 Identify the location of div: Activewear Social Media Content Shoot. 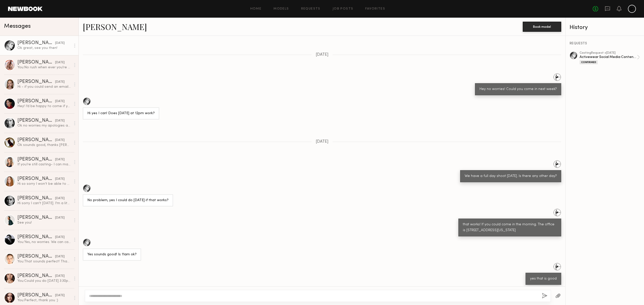
(609, 57).